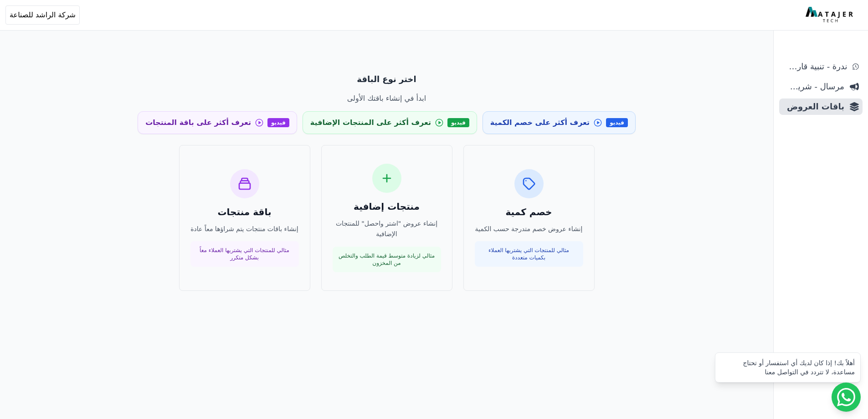 The height and width of the screenshot is (419, 868). Describe the element at coordinates (529, 212) in the screenshot. I see `h3: خصم كمية` at that location.